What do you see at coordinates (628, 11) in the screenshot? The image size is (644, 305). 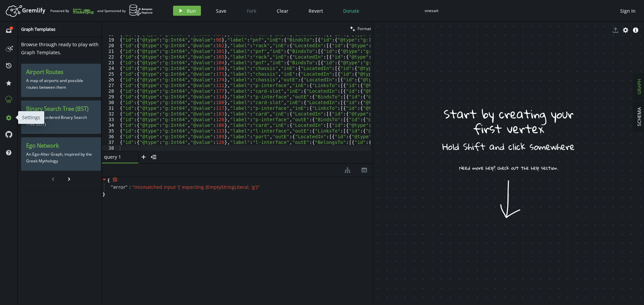 I see `button: Sign In` at bounding box center [628, 11].